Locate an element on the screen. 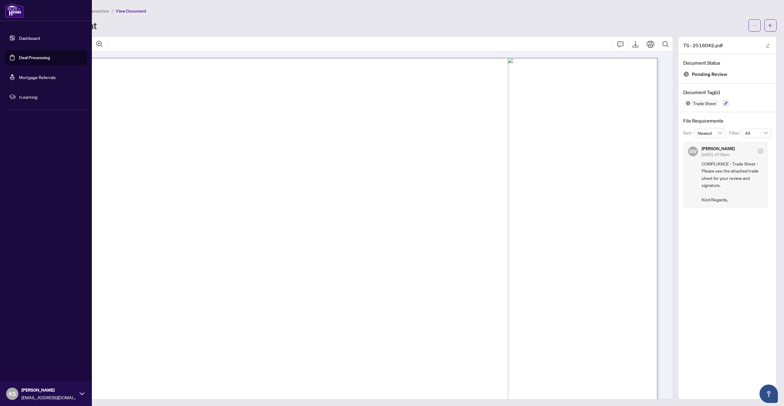 The height and width of the screenshot is (406, 784). span: View Document is located at coordinates (131, 11).